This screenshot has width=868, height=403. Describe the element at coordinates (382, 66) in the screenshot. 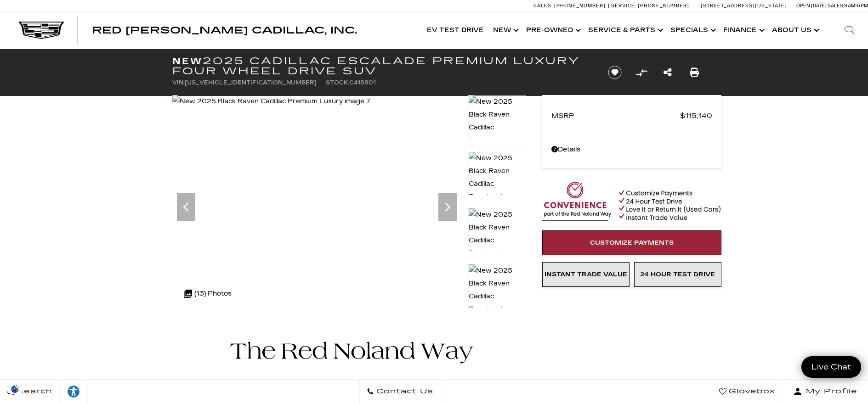

I see `h1: 2025 Cadillac Escalade Premium Luxury Four Wheel Drive SUV` at that location.